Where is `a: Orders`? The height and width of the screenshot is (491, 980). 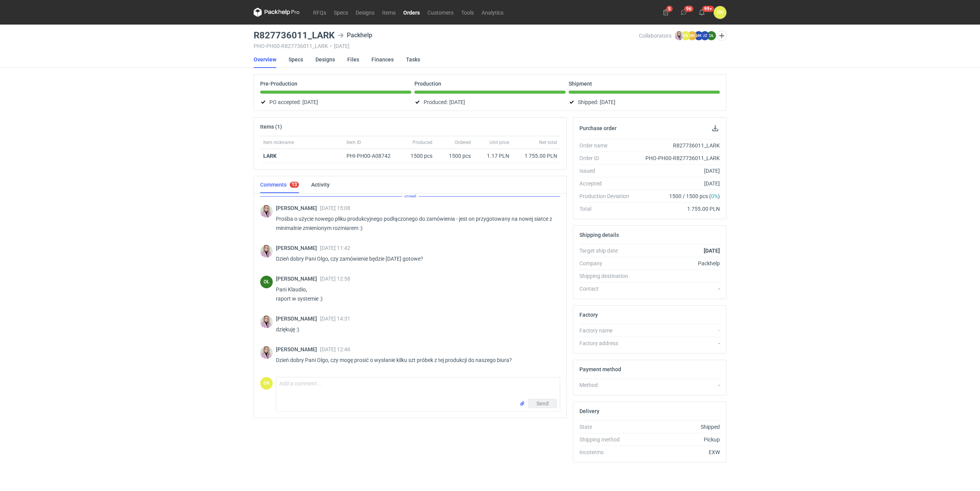 a: Orders is located at coordinates (412, 13).